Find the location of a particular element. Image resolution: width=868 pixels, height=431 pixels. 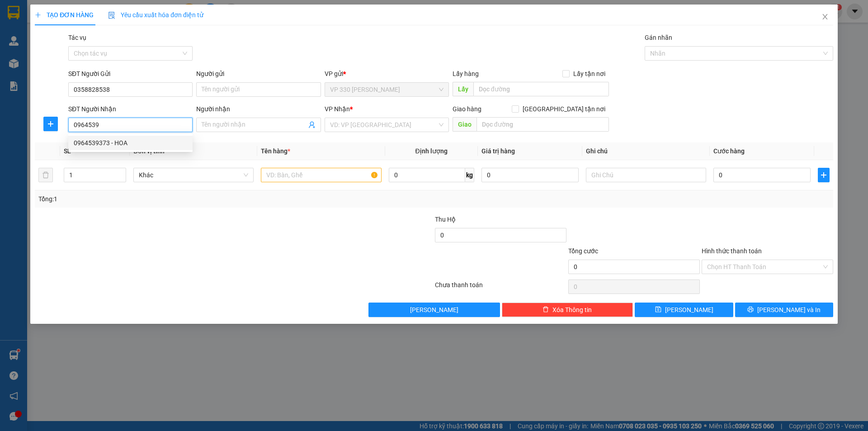

span: delete is located at coordinates (546, 310).